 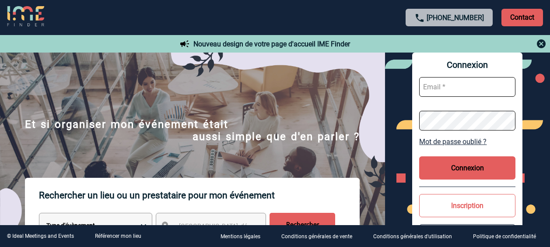 I want to click on button: Connexion, so click(x=467, y=168).